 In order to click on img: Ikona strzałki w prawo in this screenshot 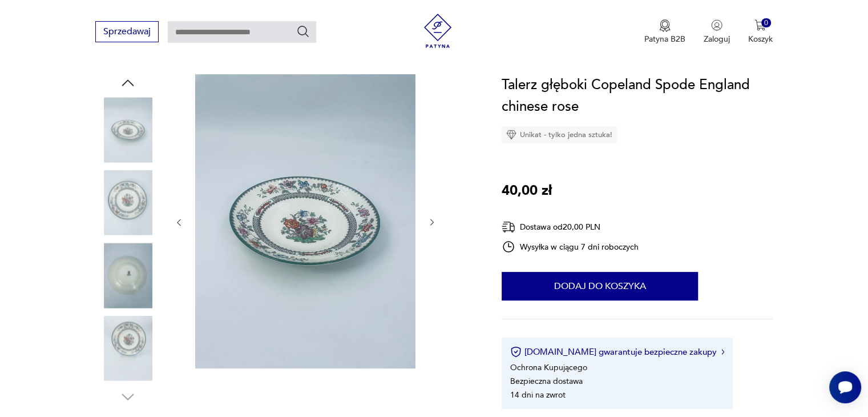, I will do `click(723, 352)`.